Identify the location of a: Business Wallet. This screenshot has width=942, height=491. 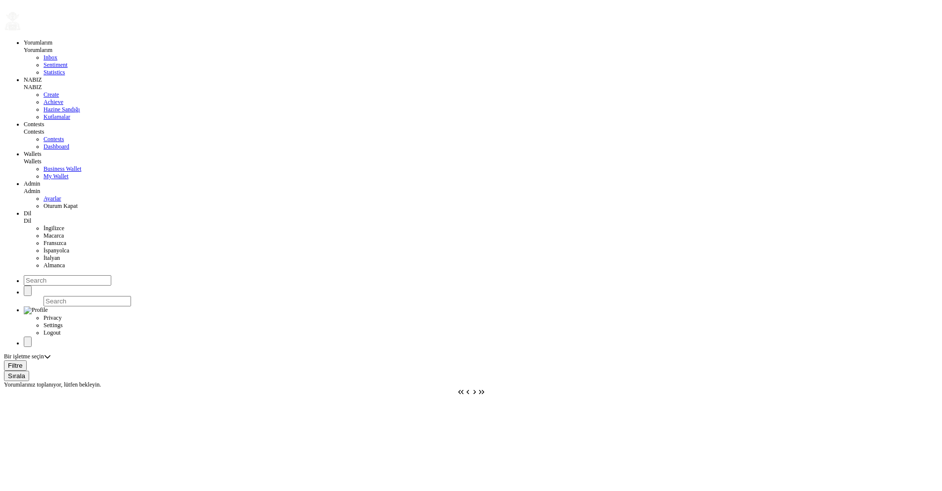
(62, 169).